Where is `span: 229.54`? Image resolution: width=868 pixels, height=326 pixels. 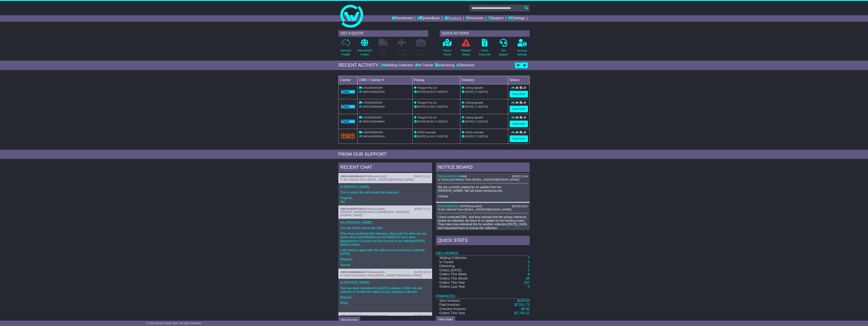
span: 229.54 is located at coordinates (524, 301).